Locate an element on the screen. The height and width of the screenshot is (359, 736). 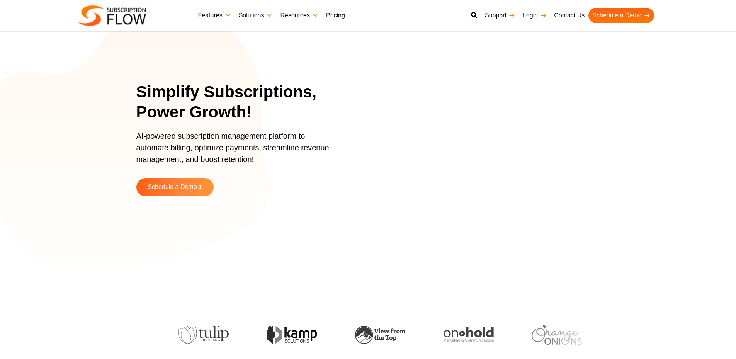
h1: Simplify Subscriptions, Power Growth! is located at coordinates (242, 102).